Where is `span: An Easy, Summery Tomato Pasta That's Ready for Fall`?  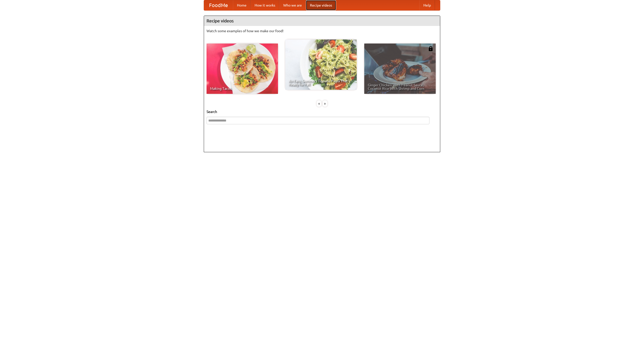 span: An Easy, Summery Tomato Pasta That's Ready for Fall is located at coordinates (321, 83).